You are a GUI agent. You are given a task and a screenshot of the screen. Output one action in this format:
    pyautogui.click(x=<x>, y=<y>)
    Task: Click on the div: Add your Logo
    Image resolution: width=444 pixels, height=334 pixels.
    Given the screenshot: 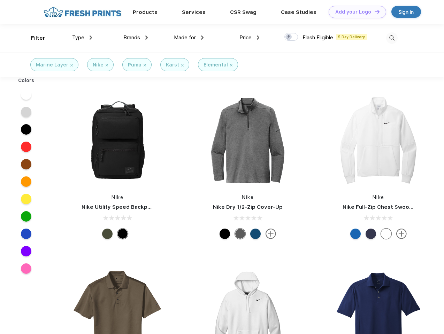 What is the action you would take?
    pyautogui.click(x=353, y=12)
    